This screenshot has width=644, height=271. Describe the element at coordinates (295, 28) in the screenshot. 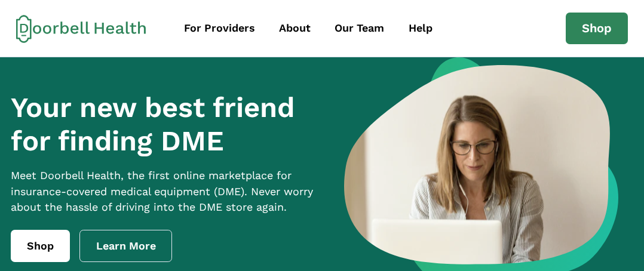

I see `a: About` at that location.